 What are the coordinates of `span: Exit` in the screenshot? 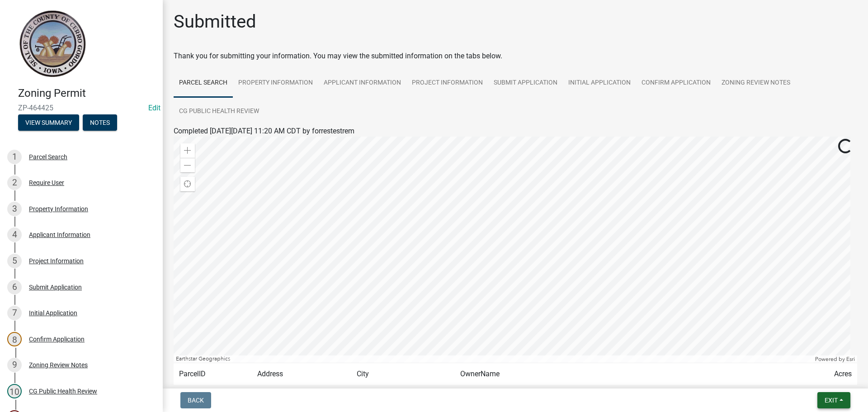 It's located at (831, 400).